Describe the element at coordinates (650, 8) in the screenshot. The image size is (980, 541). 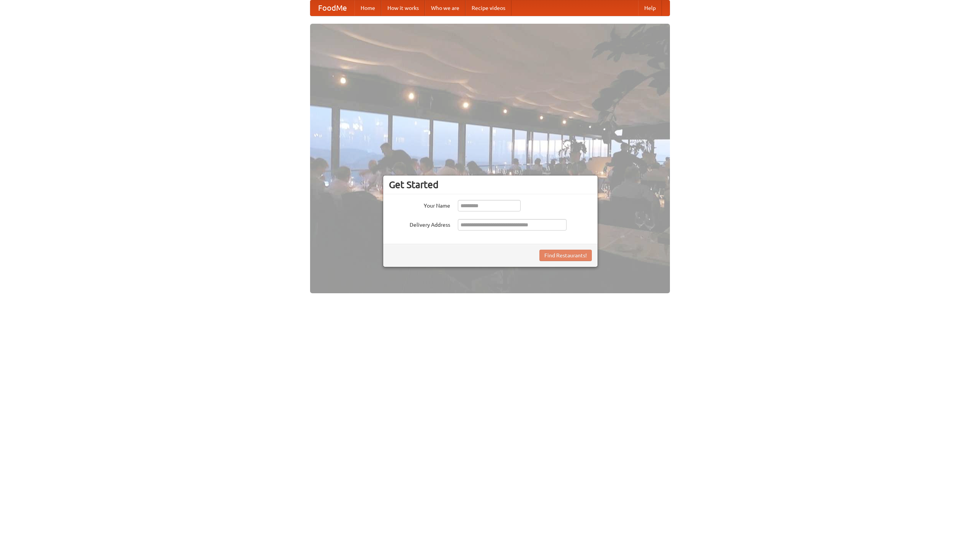
I see `a: Help` at that location.